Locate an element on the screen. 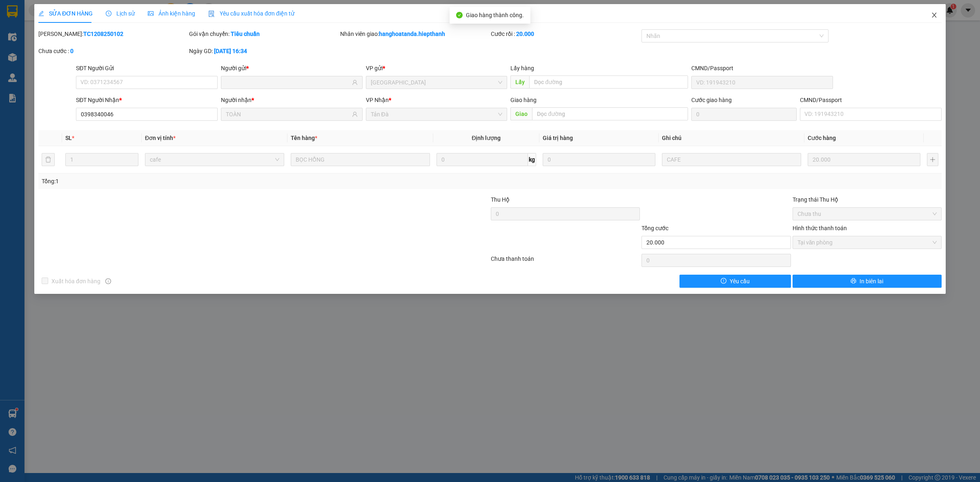  div: SĐT Người Gửi is located at coordinates (147, 68).